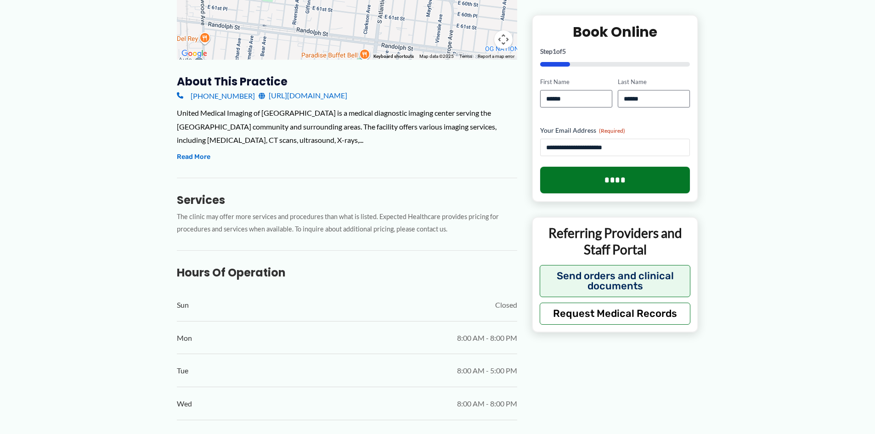  What do you see at coordinates (194, 54) in the screenshot?
I see `img: Google` at bounding box center [194, 54].